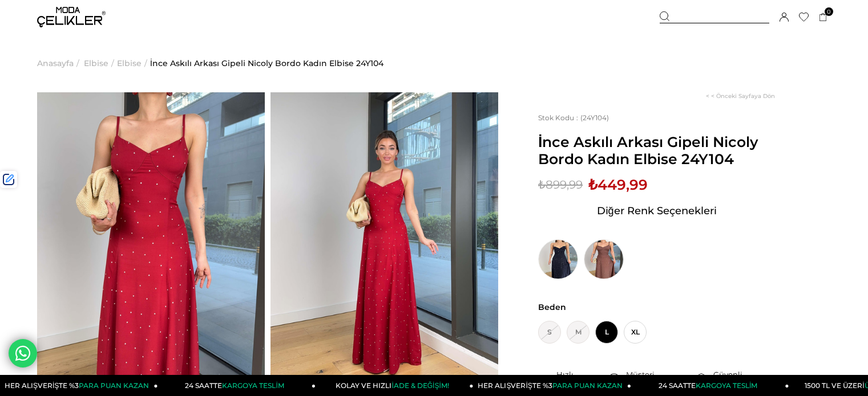 The image size is (868, 396). I want to click on span: (24Y104), so click(573, 117).